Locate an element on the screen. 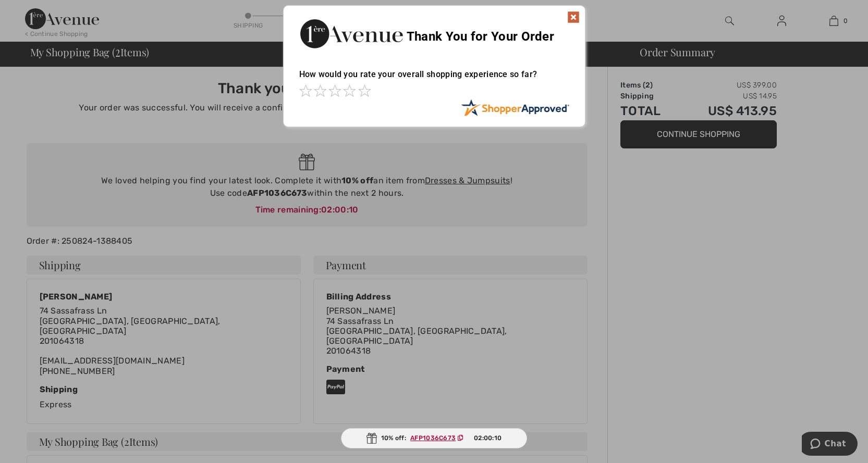 This screenshot has width=868, height=463. img: Thank You for Your Order is located at coordinates (351, 33).